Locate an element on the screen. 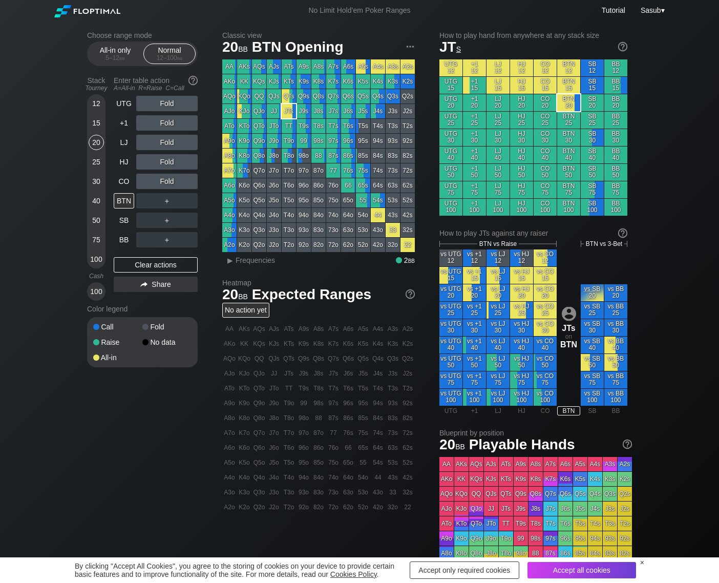 The height and width of the screenshot is (583, 719). div: LJ 50 is located at coordinates (498, 172).